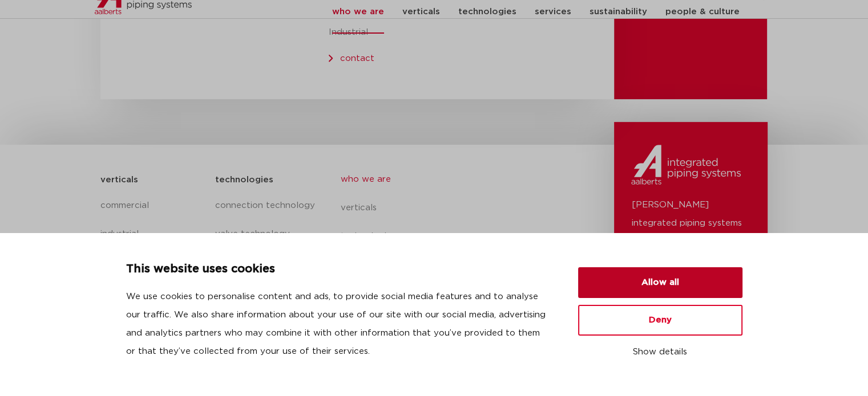 Image resolution: width=868 pixels, height=396 pixels. Describe the element at coordinates (661, 352) in the screenshot. I see `button: Show details` at that location.